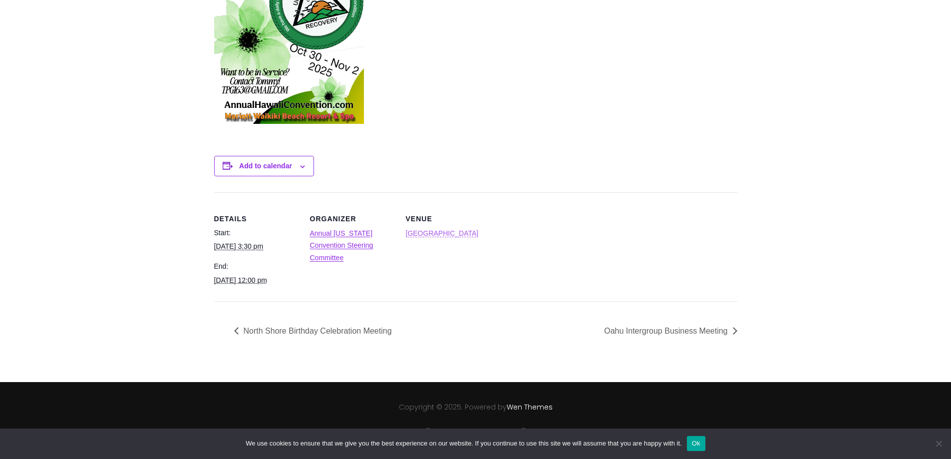  What do you see at coordinates (463, 443) in the screenshot?
I see `span: We use cookies to ensure that we give you the best experience on our website. If you continue to ...` at bounding box center [463, 443].